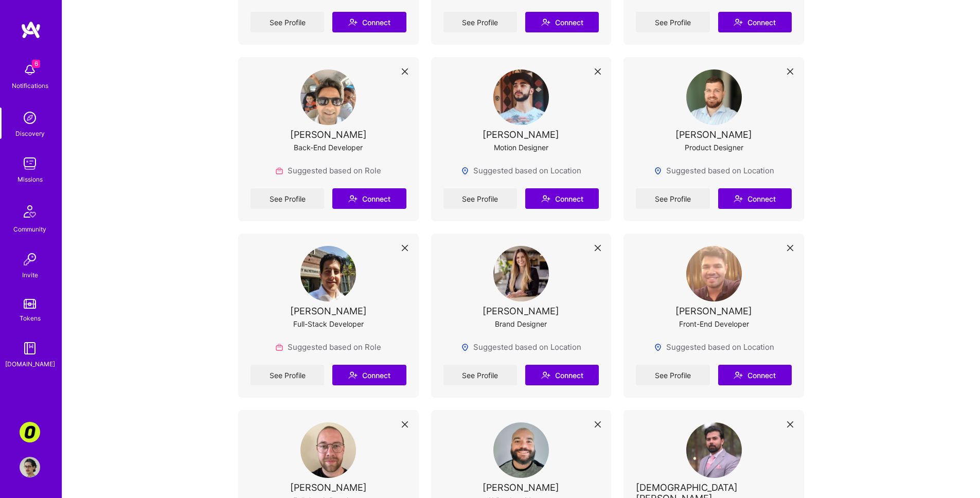  Describe the element at coordinates (30, 348) in the screenshot. I see `img: guide book` at that location.